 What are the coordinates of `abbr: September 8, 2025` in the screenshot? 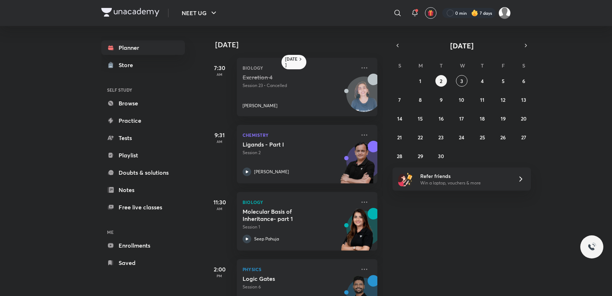 It's located at (420, 100).